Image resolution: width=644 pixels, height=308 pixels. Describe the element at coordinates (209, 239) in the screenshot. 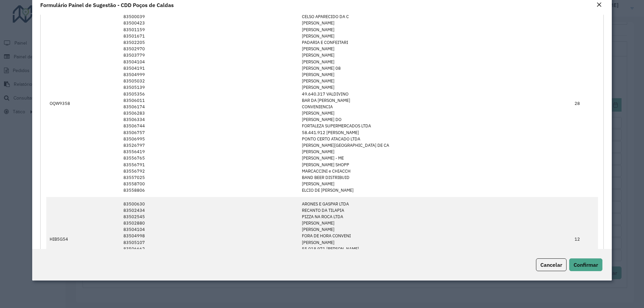

I see `td: 83500630 83502434 83502545 83502880 83504104 83504998 83505107 83506662 83506967 83520177 8352673...` at that location.